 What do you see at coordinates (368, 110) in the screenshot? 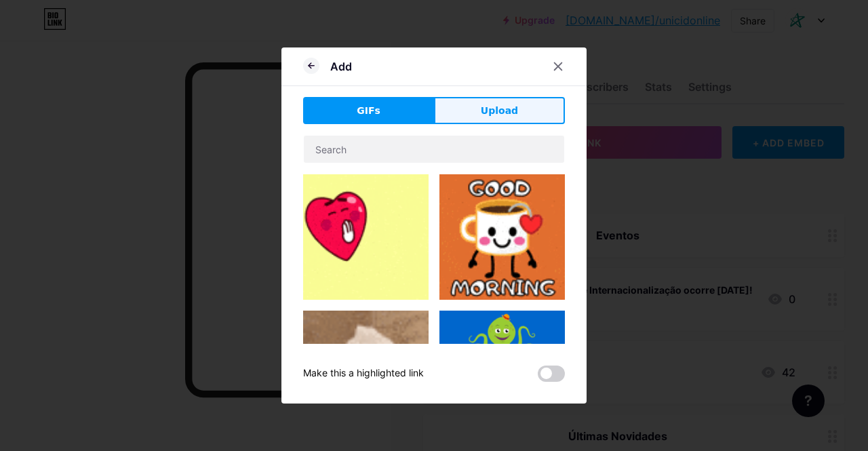
I see `button: GIFs` at bounding box center [368, 110].